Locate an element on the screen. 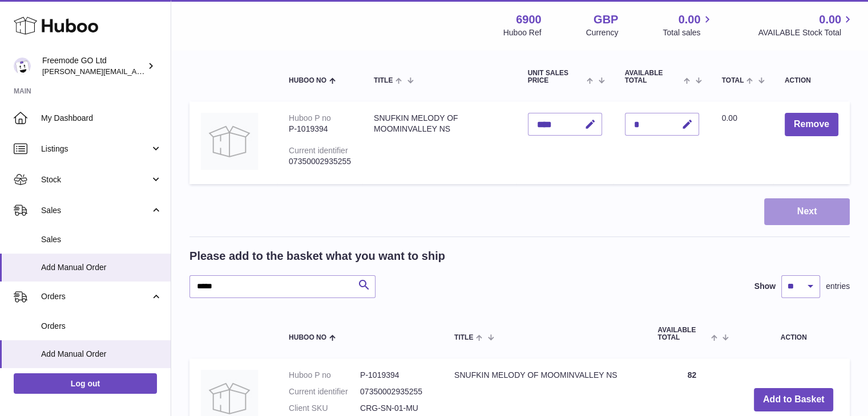 The width and height of the screenshot is (868, 416). a: Log out is located at coordinates (85, 384).